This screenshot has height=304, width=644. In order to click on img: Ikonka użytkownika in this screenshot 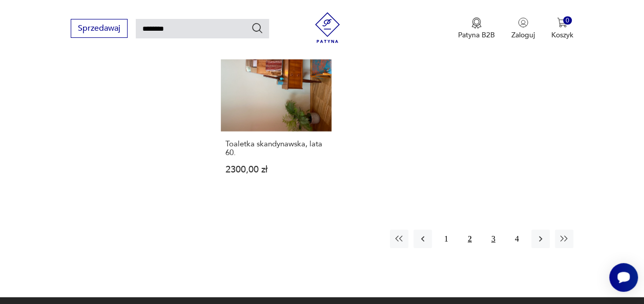, I will do `click(523, 22)`.